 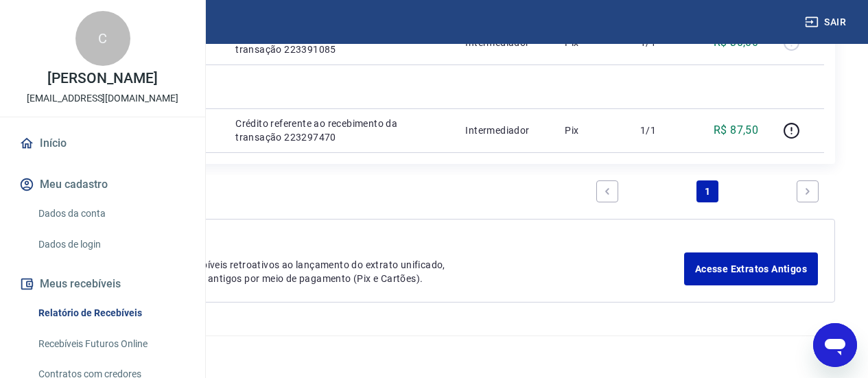 What do you see at coordinates (111, 344) in the screenshot?
I see `a: Recebíveis Futuros Online` at bounding box center [111, 344].